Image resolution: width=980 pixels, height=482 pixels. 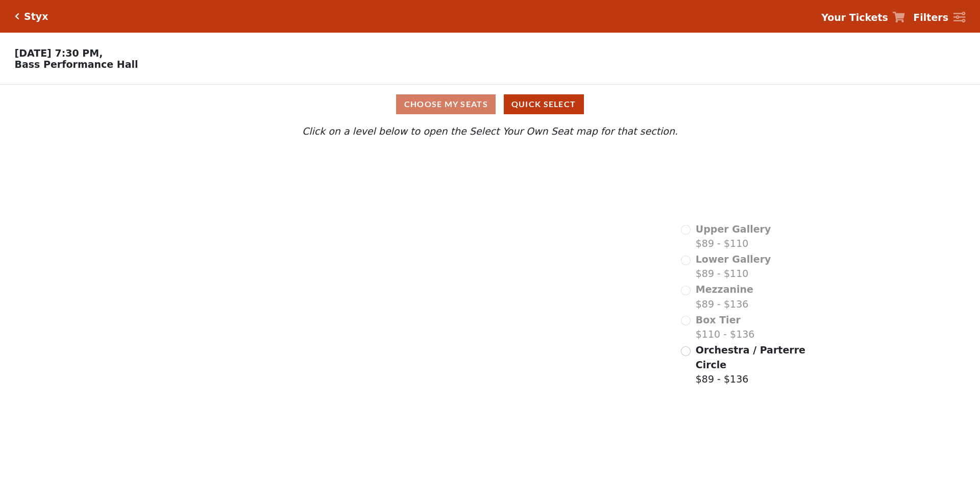 What do you see at coordinates (455, 389) in the screenshot?
I see `path: Orchestra / Parterre Circle - Seats Available: 309` at bounding box center [455, 389].